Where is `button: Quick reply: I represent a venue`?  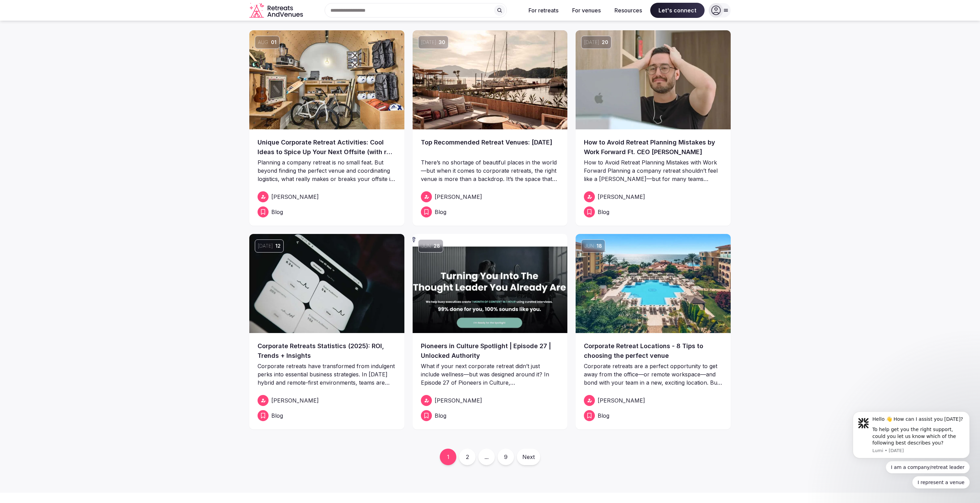 button: Quick reply: I represent a venue is located at coordinates (98, 109).